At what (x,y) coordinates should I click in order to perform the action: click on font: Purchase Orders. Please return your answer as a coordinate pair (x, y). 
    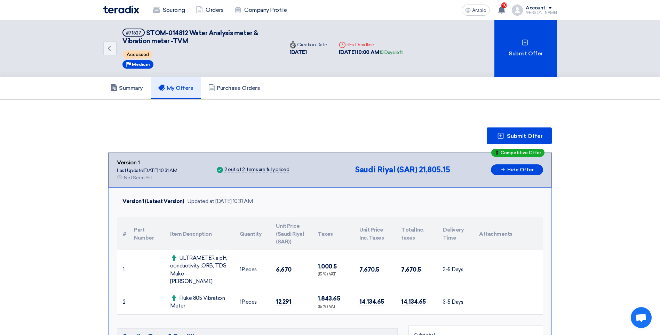
    Looking at the image, I should click on (238, 88).